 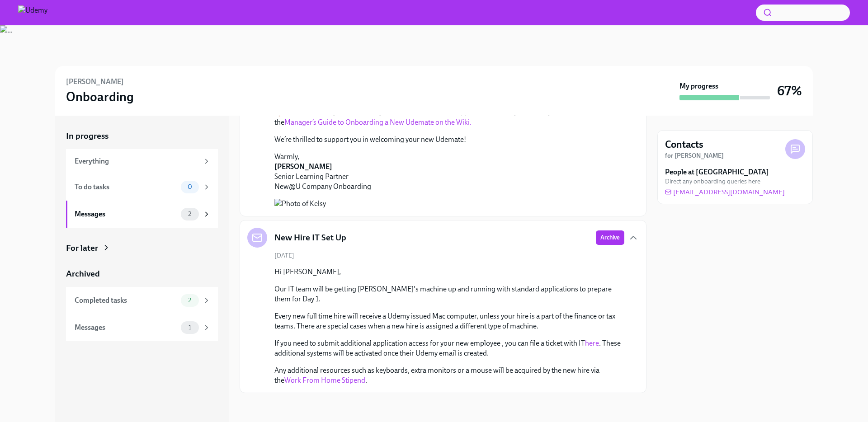 I want to click on a: here, so click(x=592, y=343).